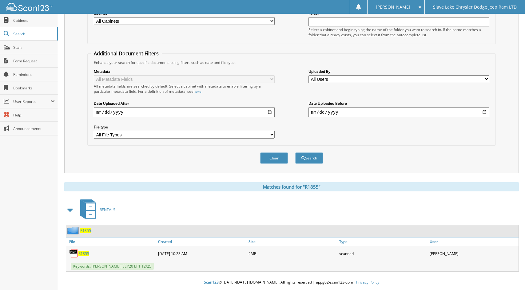 The height and width of the screenshot is (290, 525). I want to click on span: Cabinets, so click(34, 20).